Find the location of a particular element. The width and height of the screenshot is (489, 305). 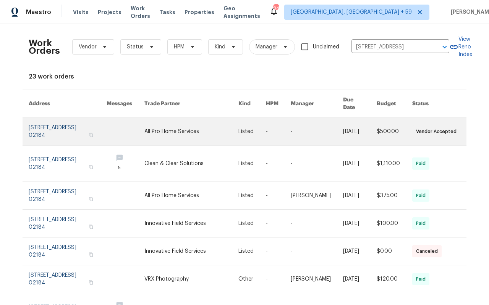

button: Open is located at coordinates (444, 47).